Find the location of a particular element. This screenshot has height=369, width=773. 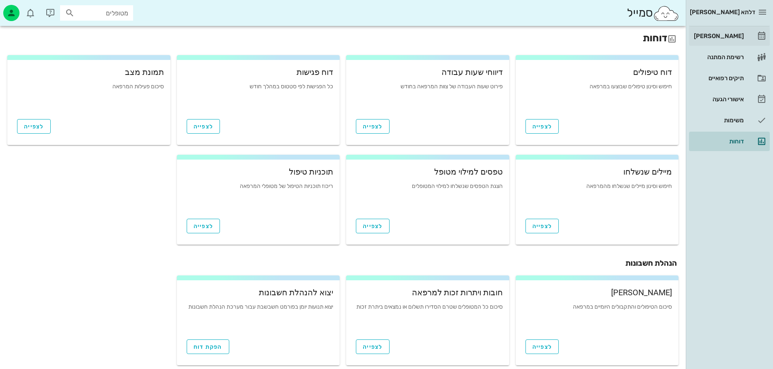

button: לצפייה is located at coordinates (372, 127).